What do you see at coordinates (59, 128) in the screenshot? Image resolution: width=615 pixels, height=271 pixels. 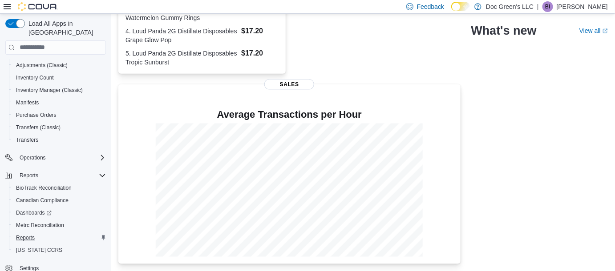 I see `button: Transfers (Classic)` at bounding box center [59, 128].